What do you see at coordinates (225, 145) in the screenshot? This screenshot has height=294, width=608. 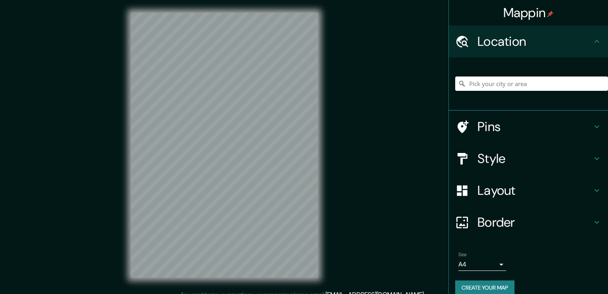 I see `canvas: Map` at bounding box center [225, 145].